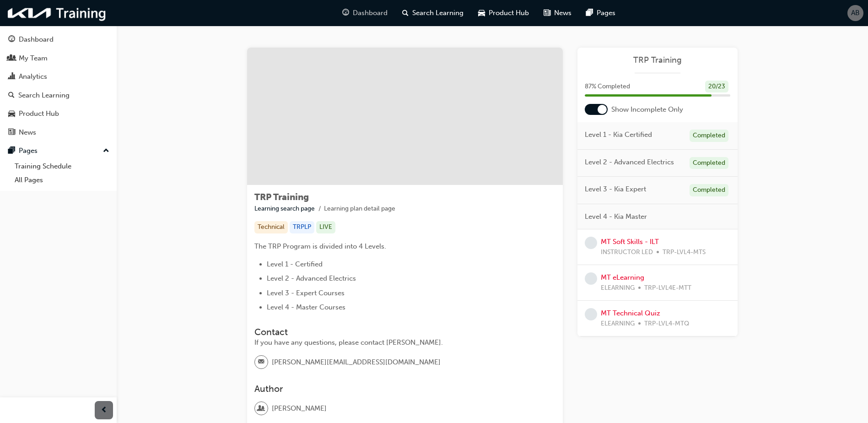 This screenshot has width=868, height=423. I want to click on a: kia-training, so click(57, 13).